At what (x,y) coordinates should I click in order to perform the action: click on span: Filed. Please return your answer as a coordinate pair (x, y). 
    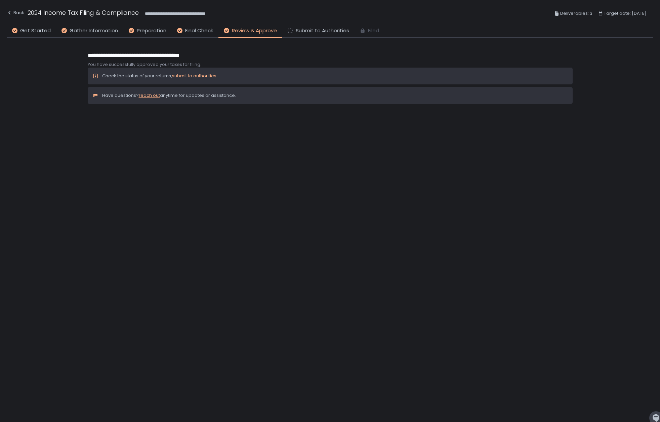
    Looking at the image, I should click on (373, 31).